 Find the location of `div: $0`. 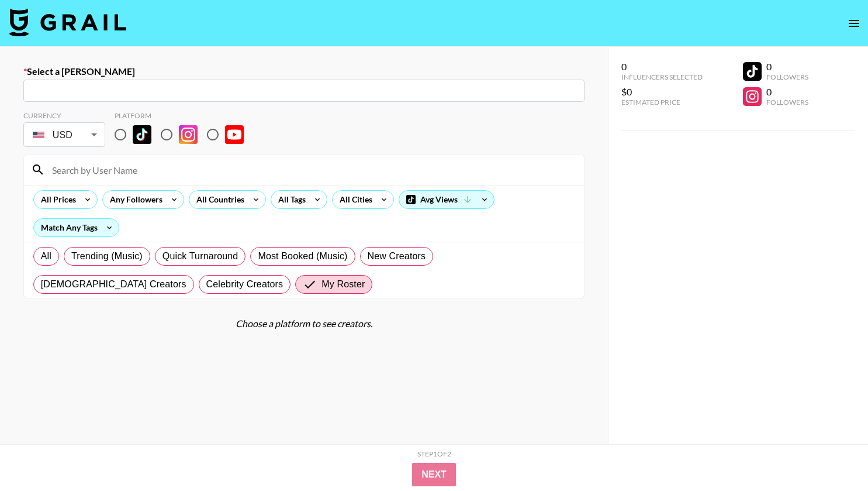

div: $0 is located at coordinates (661, 92).